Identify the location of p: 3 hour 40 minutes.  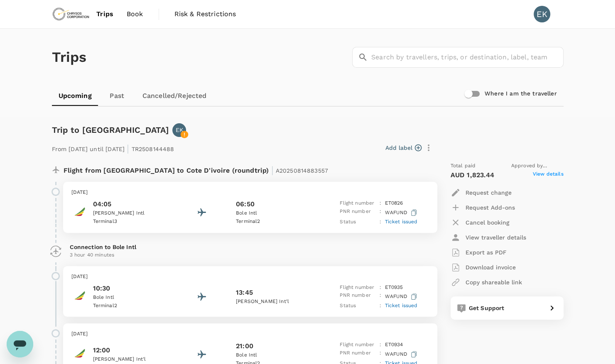
(250, 255).